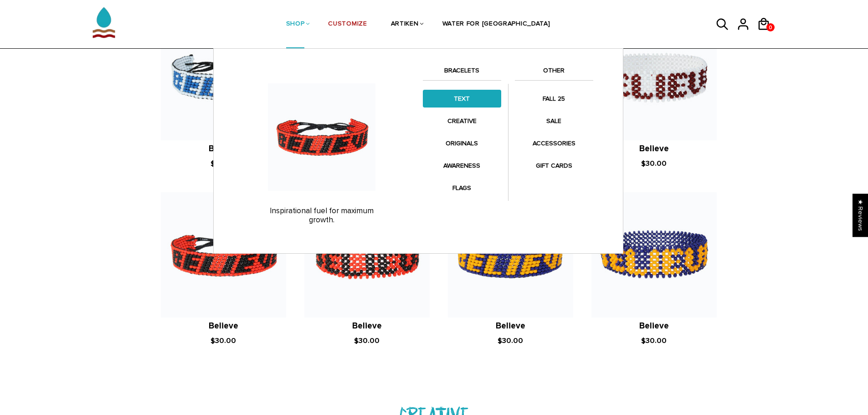 This screenshot has height=415, width=868. Describe the element at coordinates (462, 166) in the screenshot. I see `a: AWARENESS` at that location.